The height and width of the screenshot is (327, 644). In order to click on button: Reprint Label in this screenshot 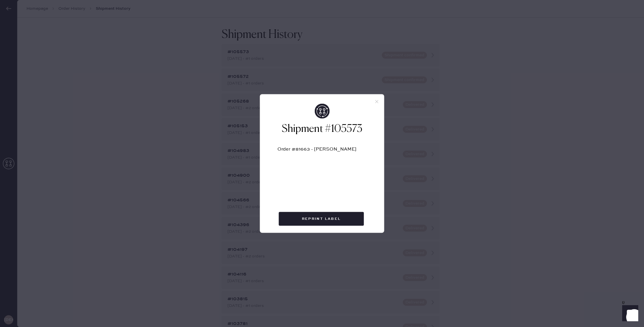, I will do `click(321, 219)`.